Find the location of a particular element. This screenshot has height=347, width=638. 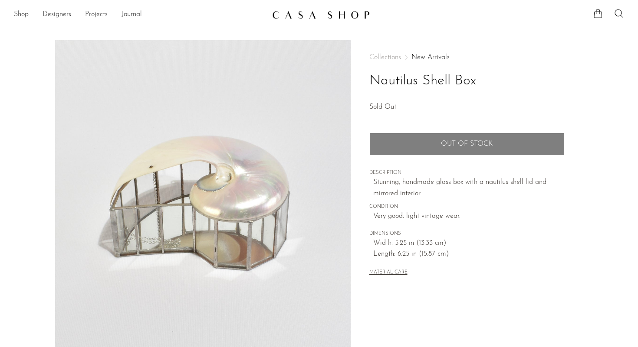

button: MATERIAL CARE is located at coordinates (389, 272).